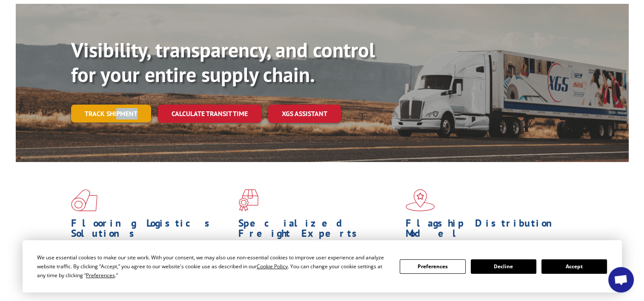 Image resolution: width=644 pixels, height=301 pixels. Describe the element at coordinates (101, 275) in the screenshot. I see `span: Preferences` at that location.